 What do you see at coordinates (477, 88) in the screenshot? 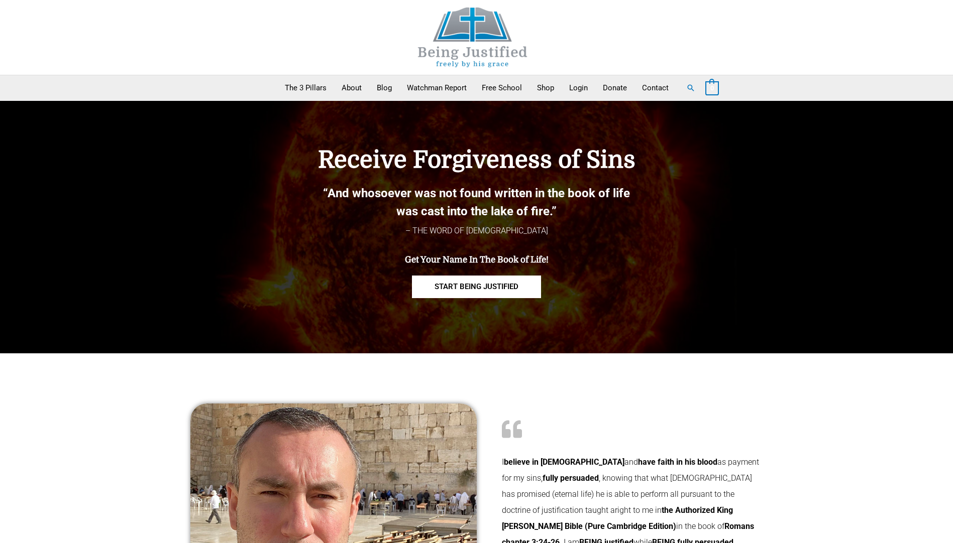
I see `nav: Primary Site Navigation` at bounding box center [477, 88].